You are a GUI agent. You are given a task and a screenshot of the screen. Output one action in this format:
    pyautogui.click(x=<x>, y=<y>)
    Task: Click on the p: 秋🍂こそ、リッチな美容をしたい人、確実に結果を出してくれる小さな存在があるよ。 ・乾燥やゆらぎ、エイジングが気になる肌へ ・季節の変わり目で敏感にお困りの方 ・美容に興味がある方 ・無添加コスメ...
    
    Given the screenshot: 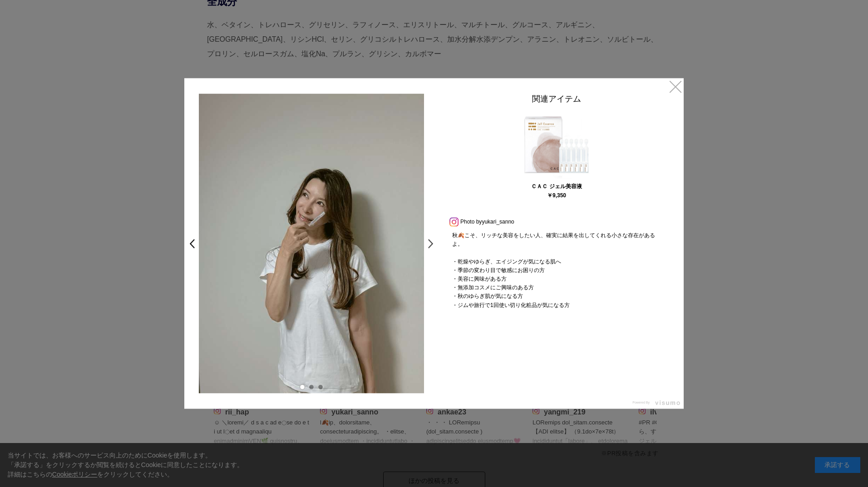 What is the action you would take?
    pyautogui.click(x=557, y=271)
    